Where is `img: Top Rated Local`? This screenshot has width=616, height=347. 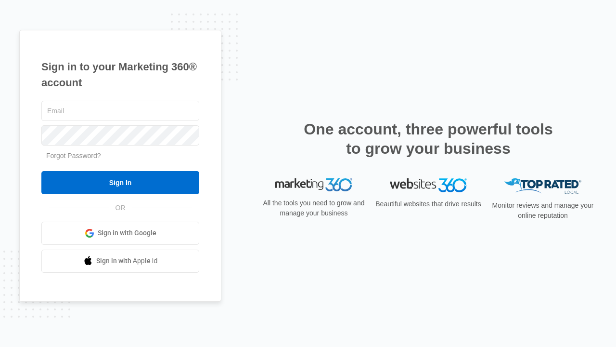 img: Top Rated Local is located at coordinates (543, 186).